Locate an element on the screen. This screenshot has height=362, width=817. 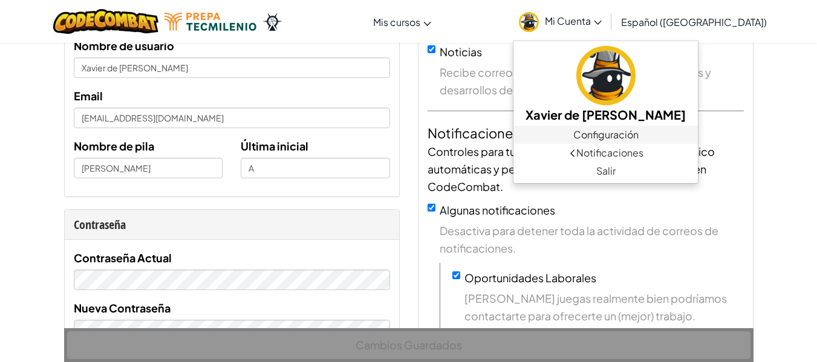
a: Notificaciones is located at coordinates (606, 153).